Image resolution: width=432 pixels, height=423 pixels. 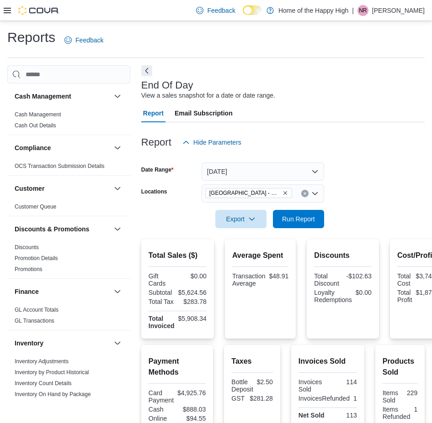 I want to click on a: Customer Queue, so click(x=35, y=207).